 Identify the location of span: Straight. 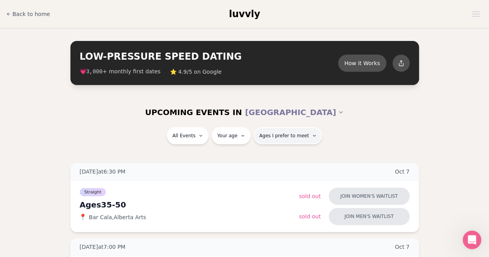
(93, 192).